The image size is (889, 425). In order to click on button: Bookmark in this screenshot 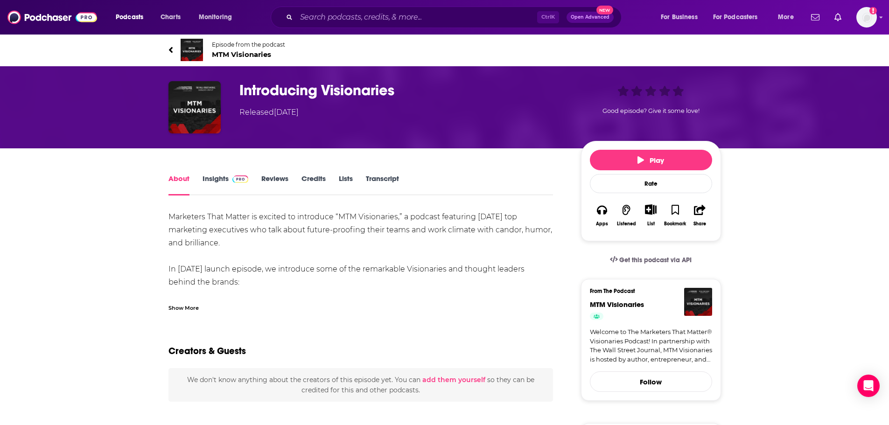, I will do `click(675, 215)`.